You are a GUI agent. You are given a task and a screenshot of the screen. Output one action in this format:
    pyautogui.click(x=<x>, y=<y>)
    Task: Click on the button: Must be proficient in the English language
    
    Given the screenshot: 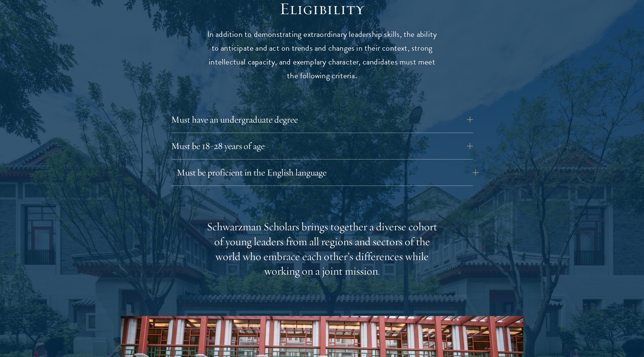 What is the action you would take?
    pyautogui.click(x=327, y=172)
    